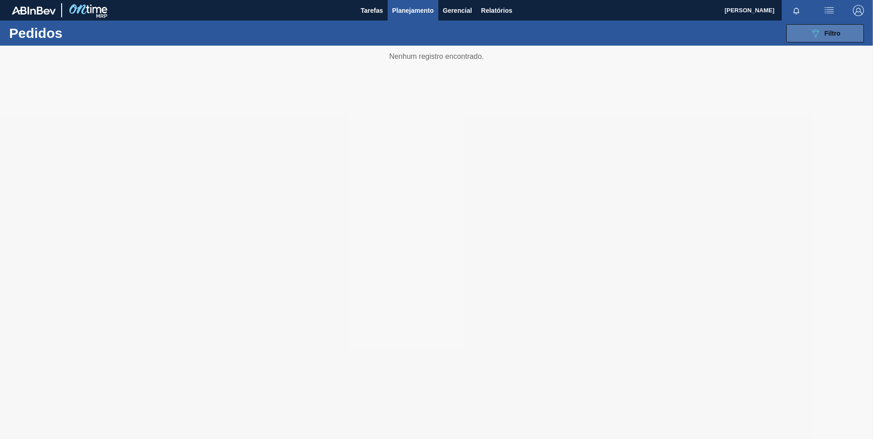 The image size is (873, 439). Describe the element at coordinates (34, 11) in the screenshot. I see `img: TNhmsLtSVTkK8tSr43FrP2fwEKptu5GPRR3wAAAABJRU5ErkJggg==` at that location.